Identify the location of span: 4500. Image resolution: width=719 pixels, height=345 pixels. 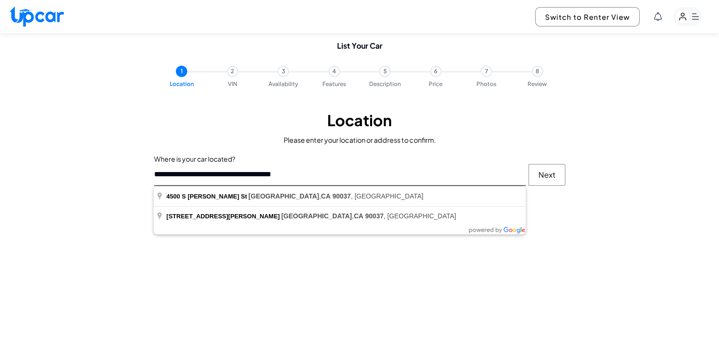
(173, 196).